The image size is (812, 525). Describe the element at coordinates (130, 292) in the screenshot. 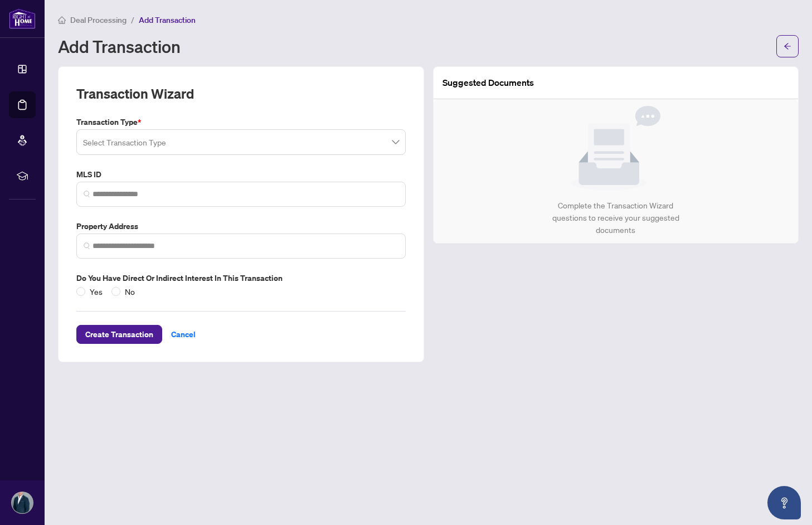

I see `span: No` at that location.